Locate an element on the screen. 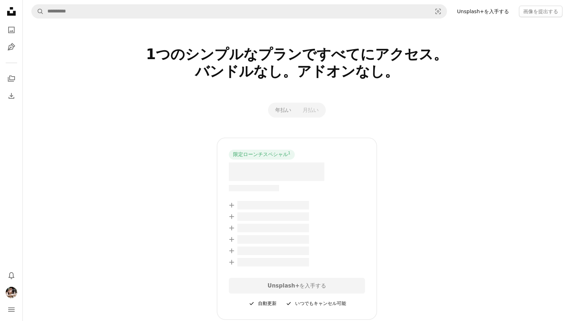 The height and width of the screenshot is (321, 571). img: ユーザーSue Lamiのアバター is located at coordinates (11, 293).